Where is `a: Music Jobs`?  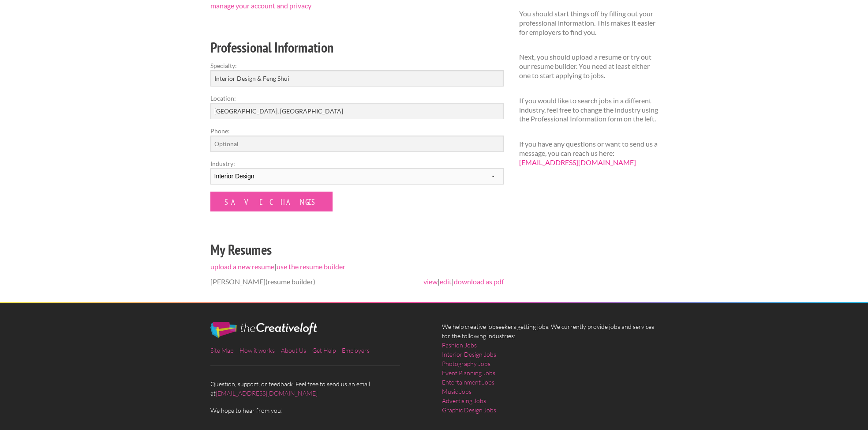 a: Music Jobs is located at coordinates (456, 391).